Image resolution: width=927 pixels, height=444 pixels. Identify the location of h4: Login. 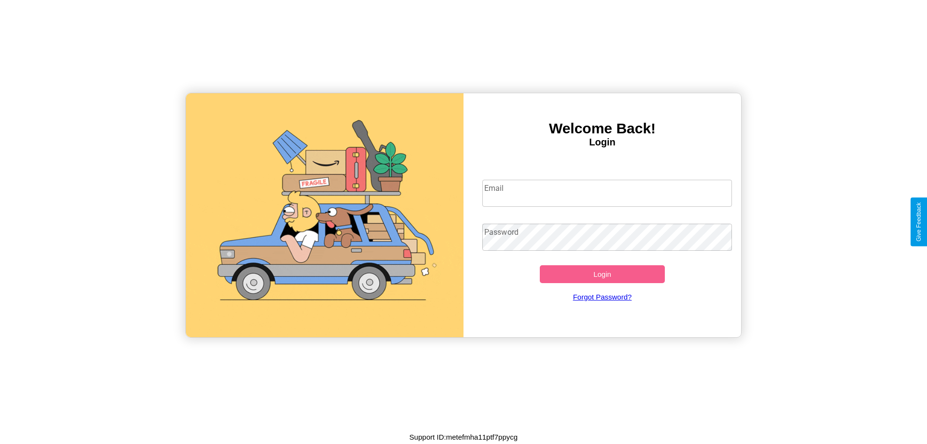
(602, 142).